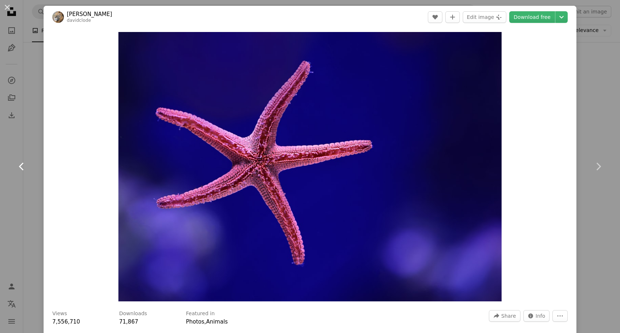  Describe the element at coordinates (58, 17) in the screenshot. I see `img: Go to David Clode's profile` at that location.